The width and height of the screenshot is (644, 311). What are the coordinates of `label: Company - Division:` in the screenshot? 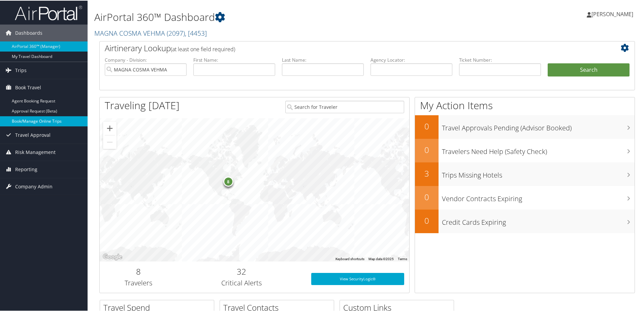 It's located at (146, 59).